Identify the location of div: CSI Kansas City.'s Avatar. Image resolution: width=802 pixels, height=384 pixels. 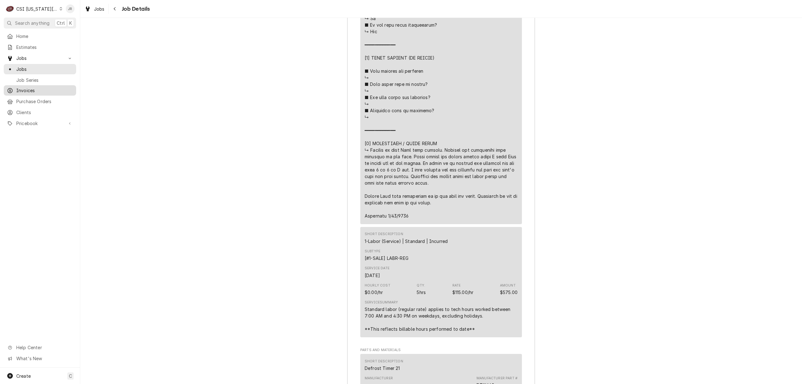
(10, 9).